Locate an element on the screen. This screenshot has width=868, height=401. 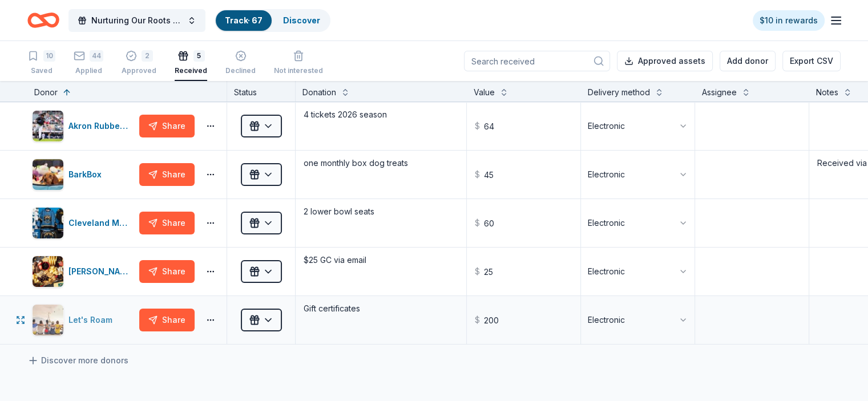
div: Value is located at coordinates (484, 93).